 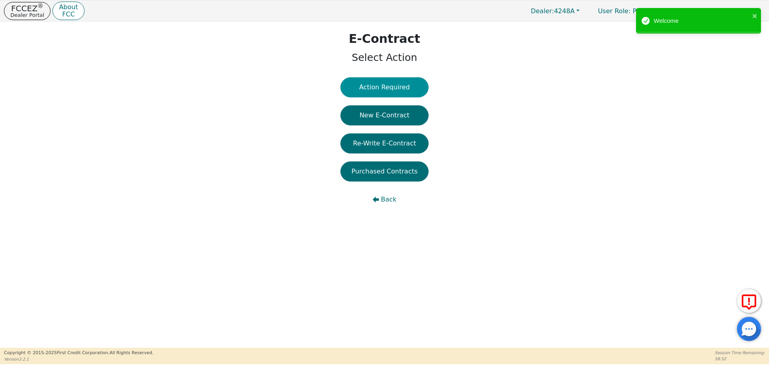 I want to click on p: Session Time Remaining:, so click(x=740, y=352).